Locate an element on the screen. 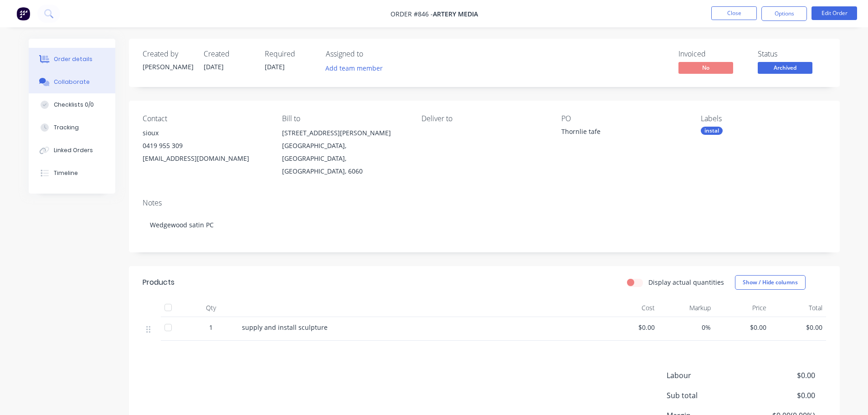 The height and width of the screenshot is (415, 868). button: Edit Order is located at coordinates (834, 13).